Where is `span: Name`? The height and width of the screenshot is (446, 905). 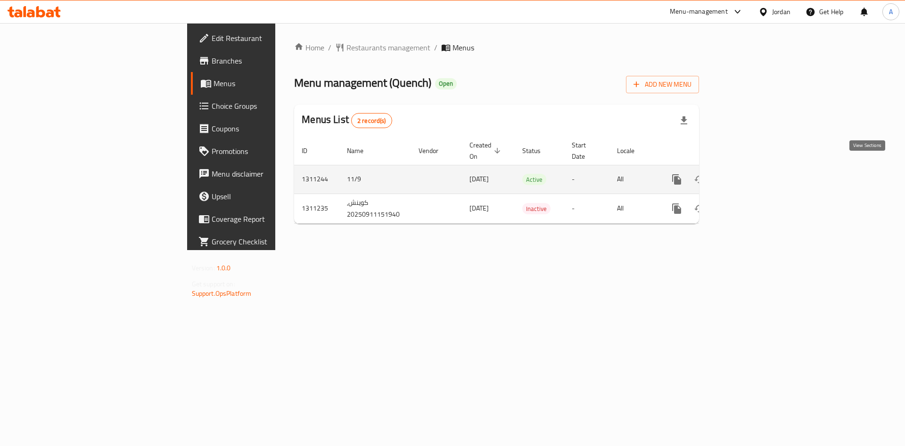 span: Name is located at coordinates (361, 151).